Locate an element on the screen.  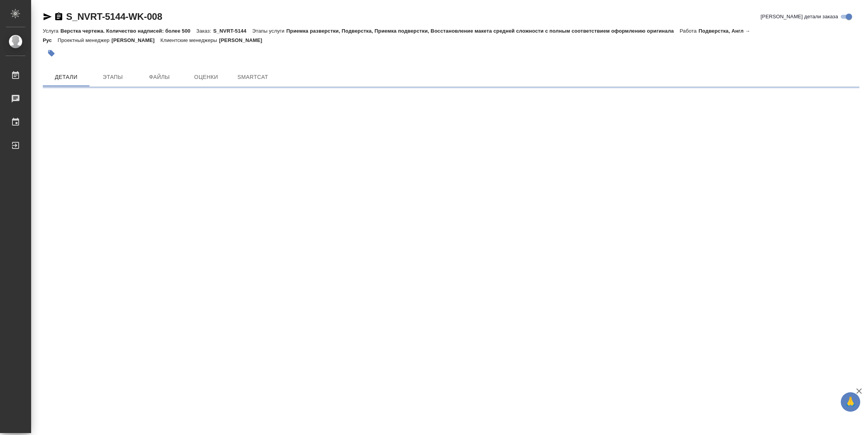
p: Этапы услуги is located at coordinates (269, 31).